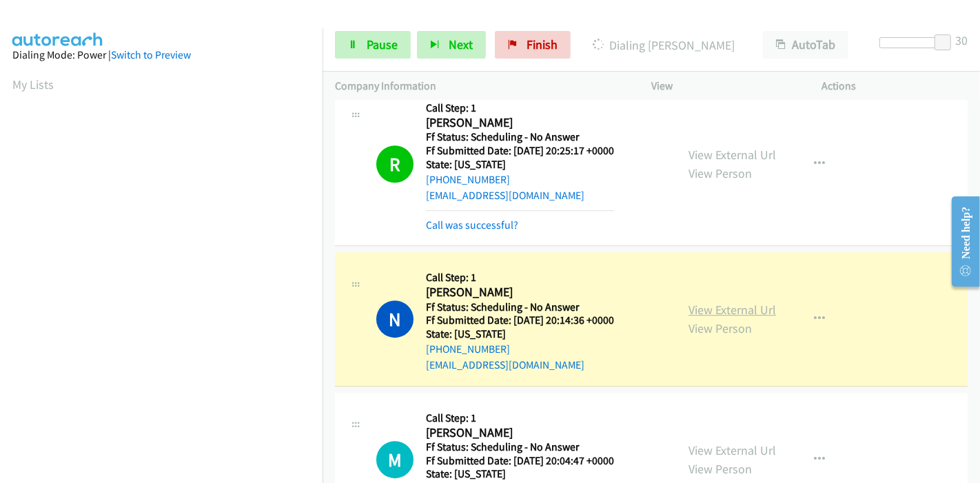 This screenshot has width=980, height=483. What do you see at coordinates (33, 84) in the screenshot?
I see `a: My Lists` at bounding box center [33, 84].